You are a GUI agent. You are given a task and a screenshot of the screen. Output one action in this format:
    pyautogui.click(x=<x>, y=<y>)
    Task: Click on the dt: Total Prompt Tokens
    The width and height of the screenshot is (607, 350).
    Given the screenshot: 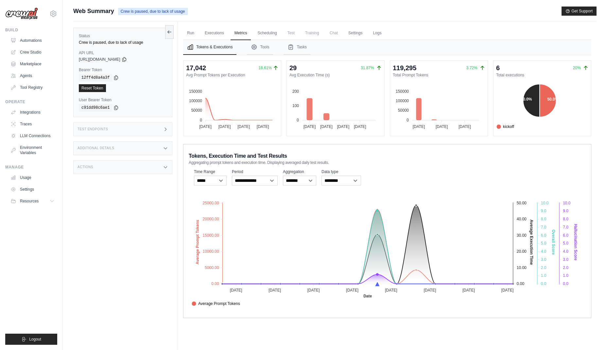 What is the action you would take?
    pyautogui.click(x=439, y=75)
    